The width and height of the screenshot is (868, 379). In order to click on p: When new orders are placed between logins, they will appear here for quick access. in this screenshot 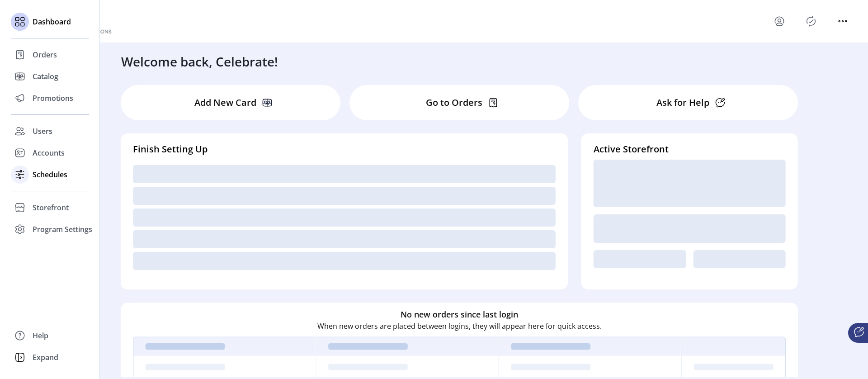, I will do `click(460, 326)`.